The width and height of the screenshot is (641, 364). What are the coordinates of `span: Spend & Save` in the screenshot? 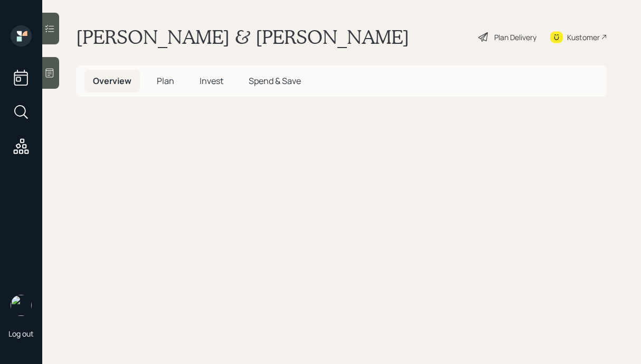 It's located at (275, 81).